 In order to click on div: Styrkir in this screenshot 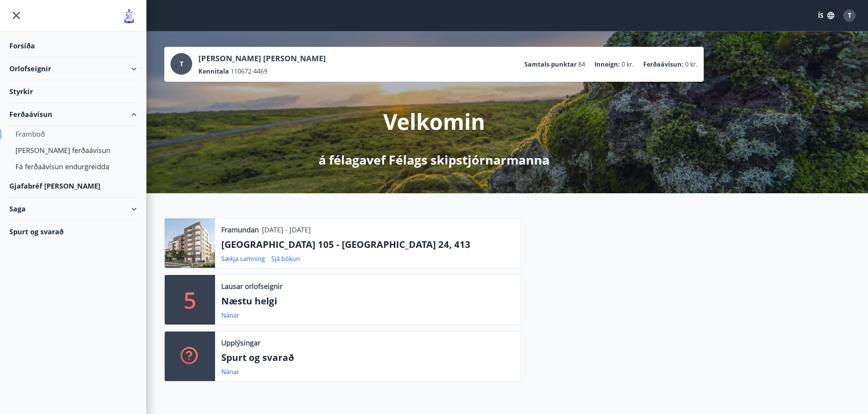, I will do `click(73, 91)`.